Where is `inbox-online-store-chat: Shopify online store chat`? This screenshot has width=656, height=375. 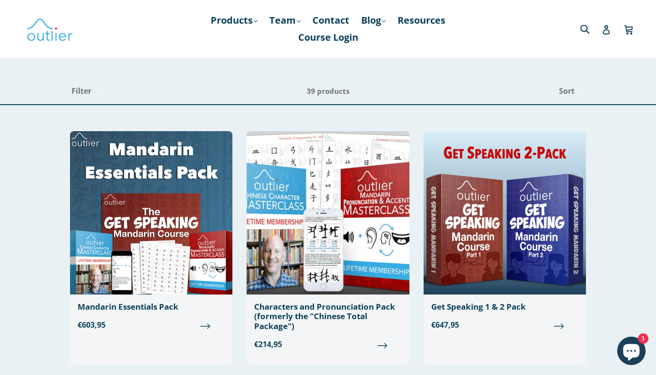
inbox-online-store-chat: Shopify online store chat is located at coordinates (631, 351).